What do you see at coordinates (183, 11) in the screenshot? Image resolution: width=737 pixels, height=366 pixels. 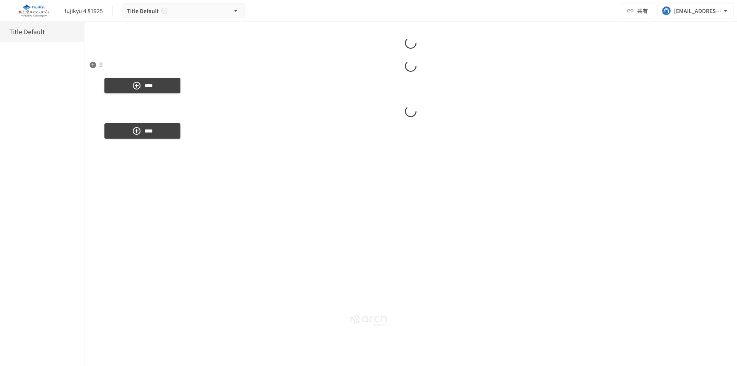 I see `button: Title Default` at bounding box center [183, 11].